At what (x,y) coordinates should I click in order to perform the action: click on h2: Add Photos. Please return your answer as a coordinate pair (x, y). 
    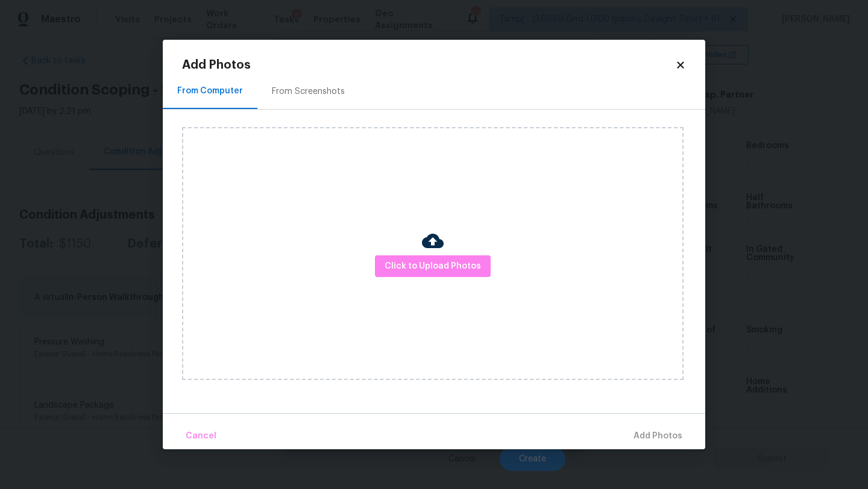
    Looking at the image, I should click on (429, 65).